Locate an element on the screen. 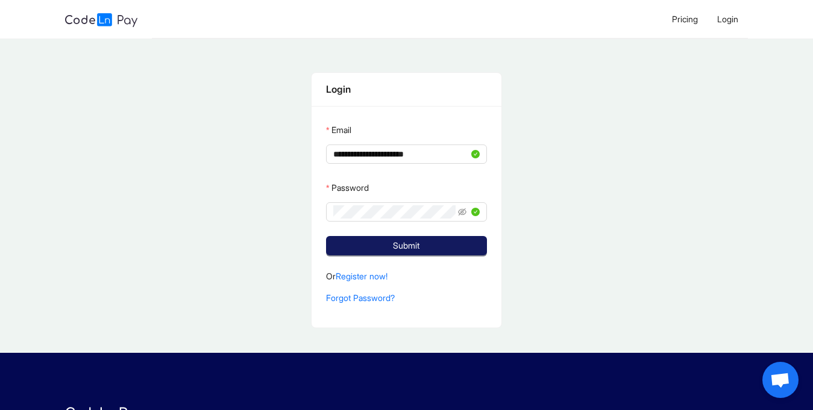 Image resolution: width=813 pixels, height=410 pixels. input: Password is located at coordinates (394, 212).